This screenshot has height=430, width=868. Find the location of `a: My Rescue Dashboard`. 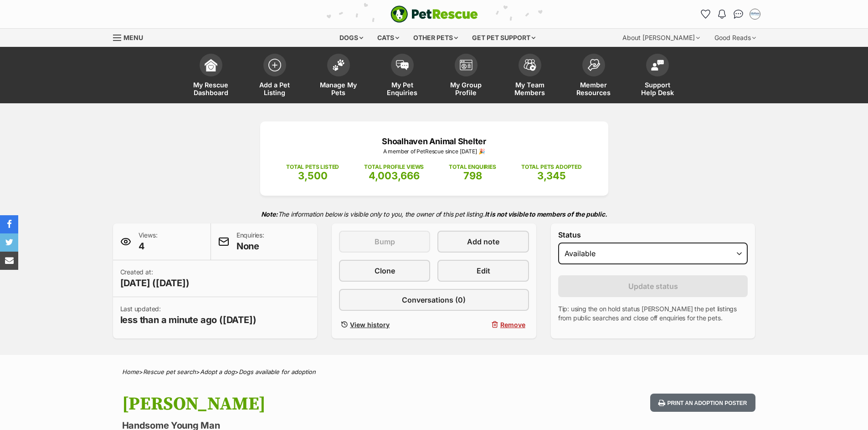

a: My Rescue Dashboard is located at coordinates (211, 76).